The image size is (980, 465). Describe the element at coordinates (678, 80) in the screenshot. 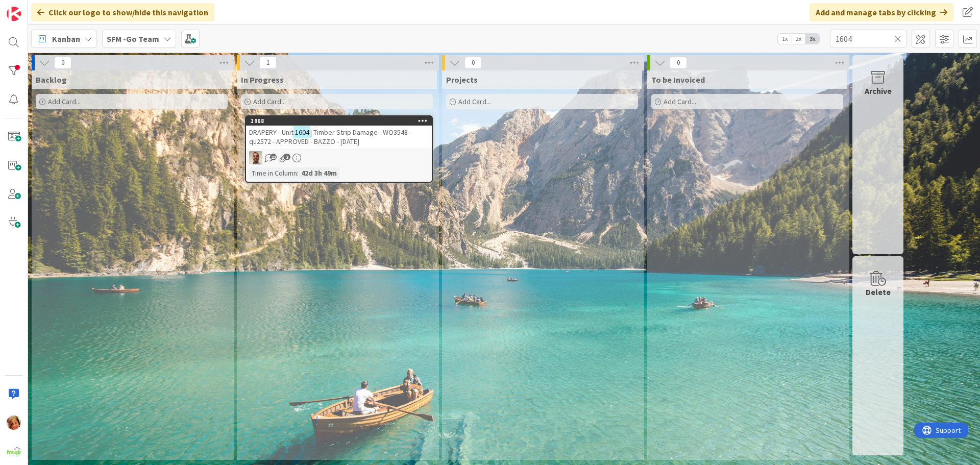

I see `span: To be Invoiced` at that location.